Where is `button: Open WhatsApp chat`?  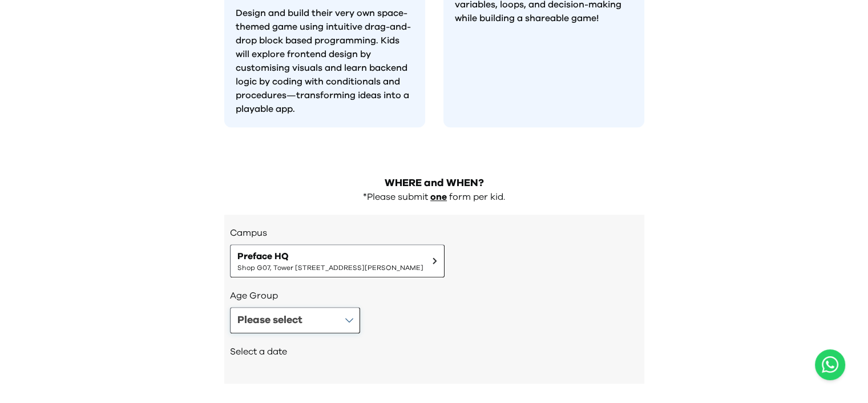
button: Open WhatsApp chat is located at coordinates (830, 365).